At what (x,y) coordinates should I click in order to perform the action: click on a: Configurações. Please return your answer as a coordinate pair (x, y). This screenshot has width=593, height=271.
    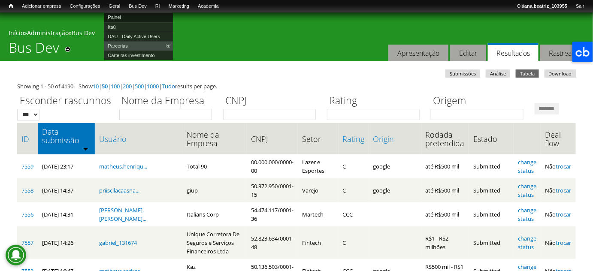
    Looking at the image, I should click on (85, 6).